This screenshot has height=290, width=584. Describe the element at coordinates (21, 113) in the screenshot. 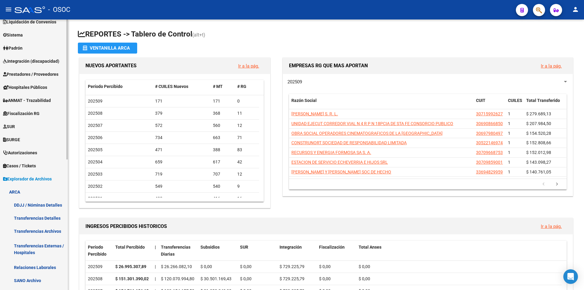

I see `span: Fiscalización RG` at that location.